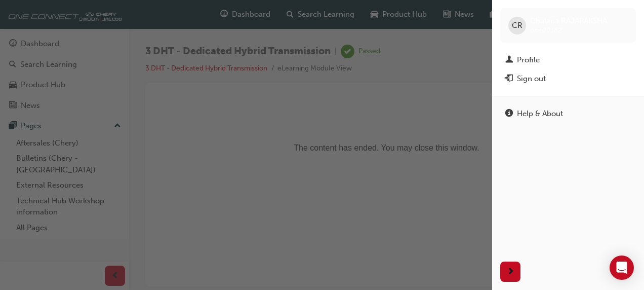  Describe the element at coordinates (531, 79) in the screenshot. I see `div: Sign out` at that location.